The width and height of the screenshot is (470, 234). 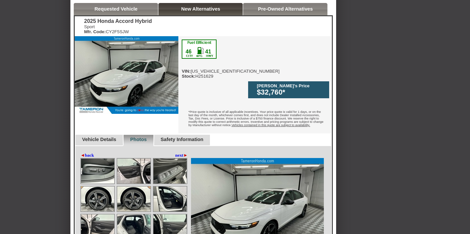 I want to click on a: Requested Vehicle, so click(x=116, y=9).